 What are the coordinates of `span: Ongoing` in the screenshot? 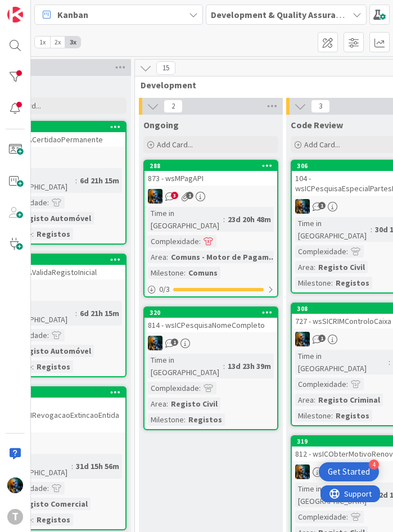 It's located at (160, 125).